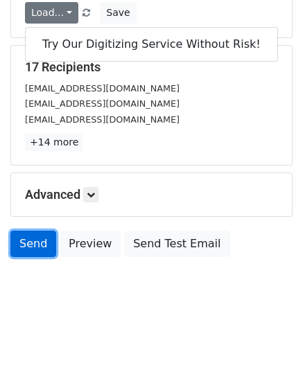 The image size is (303, 372). Describe the element at coordinates (51, 12) in the screenshot. I see `a: Load...` at that location.